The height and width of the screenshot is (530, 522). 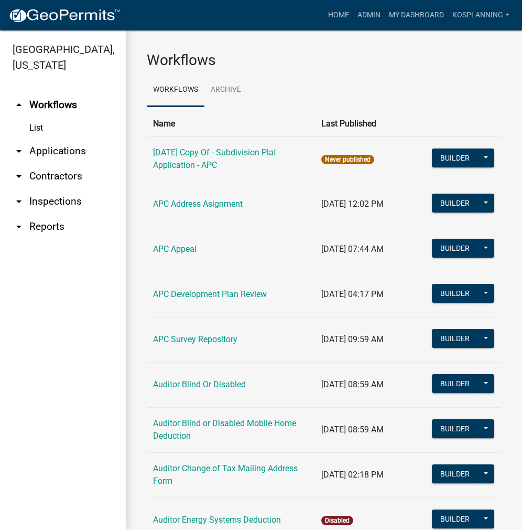 I want to click on h3: Workflows, so click(x=324, y=60).